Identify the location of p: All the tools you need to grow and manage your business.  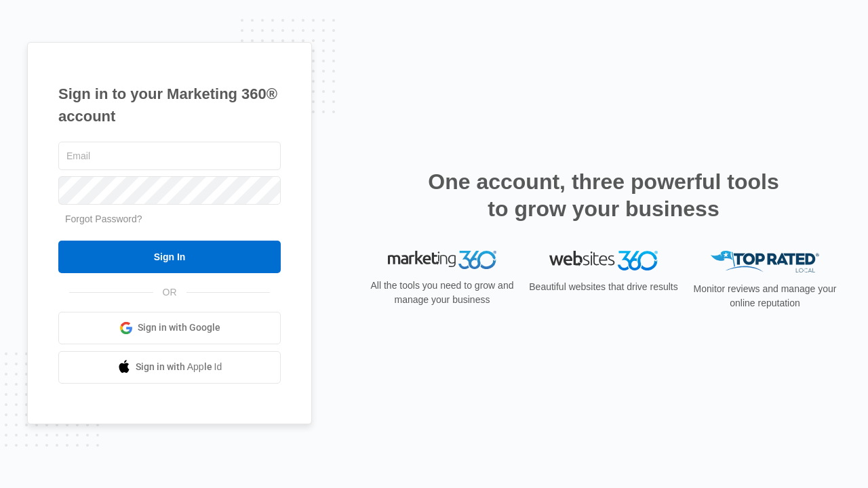
(442, 293).